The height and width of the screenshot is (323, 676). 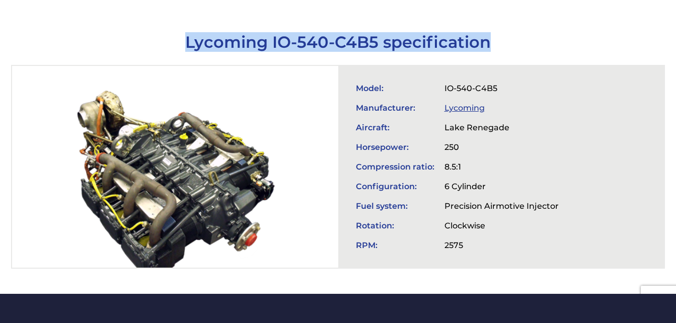 What do you see at coordinates (338, 42) in the screenshot?
I see `h1: Lycoming IO-540-C4B5 specification` at bounding box center [338, 42].